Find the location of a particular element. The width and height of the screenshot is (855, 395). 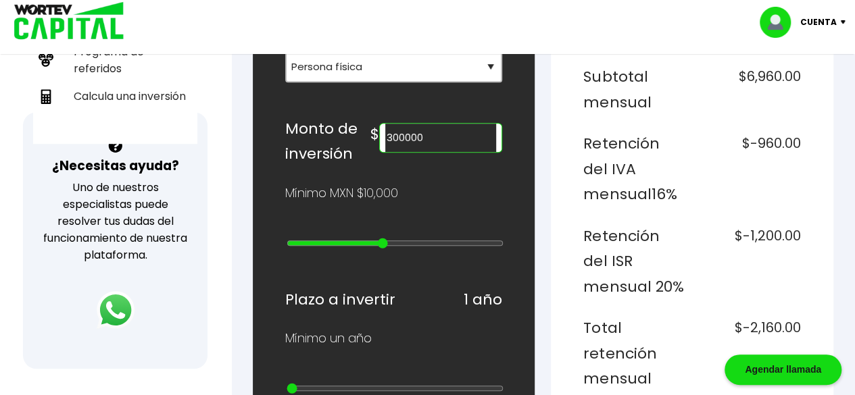

img: logos_whatsapp-icon.242b2217.svg is located at coordinates (116, 310).